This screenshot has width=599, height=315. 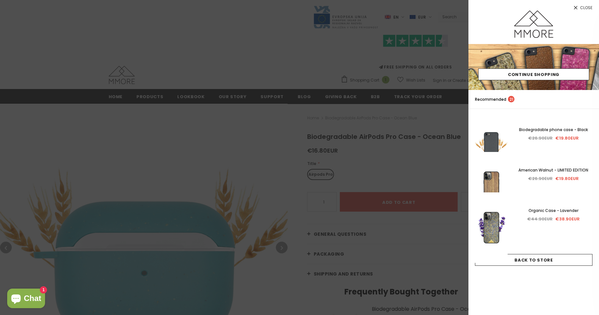 What do you see at coordinates (494, 99) in the screenshot?
I see `p: Recommended` at bounding box center [494, 99].